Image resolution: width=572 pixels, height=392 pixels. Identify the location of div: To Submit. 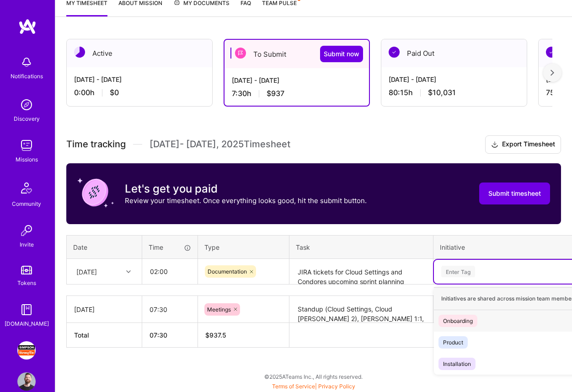
(296, 54).